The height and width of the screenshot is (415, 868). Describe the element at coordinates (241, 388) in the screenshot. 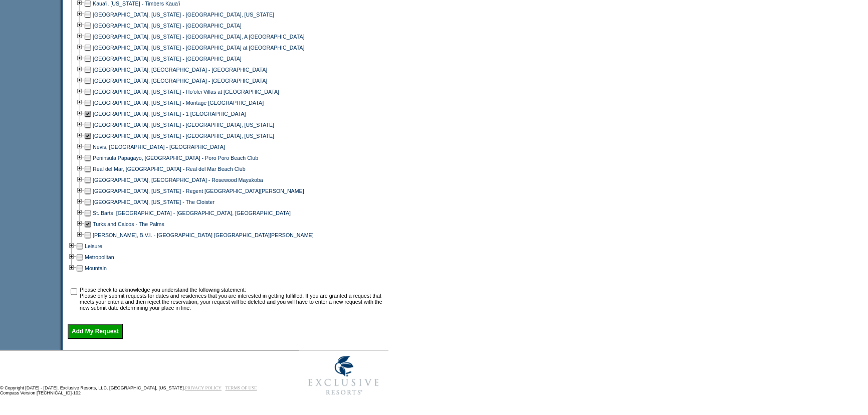

I see `a: TERMS OF USE` at that location.